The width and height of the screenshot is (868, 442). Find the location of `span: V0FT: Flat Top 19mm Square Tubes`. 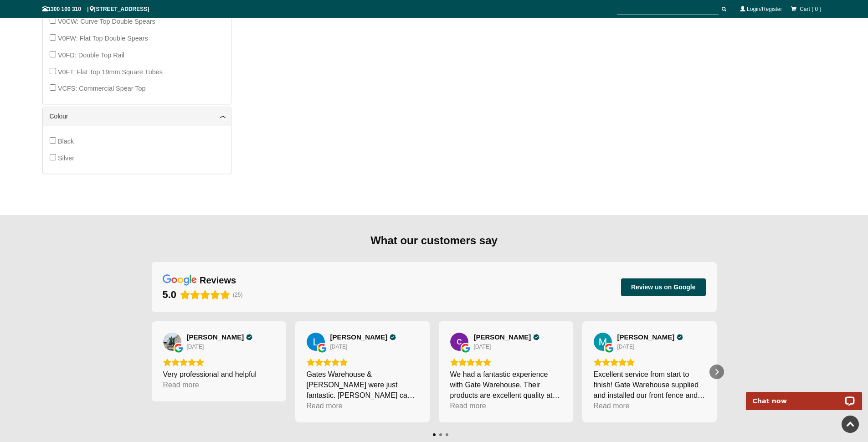

span: V0FT: Flat Top 19mm Square Tubes is located at coordinates (110, 72).